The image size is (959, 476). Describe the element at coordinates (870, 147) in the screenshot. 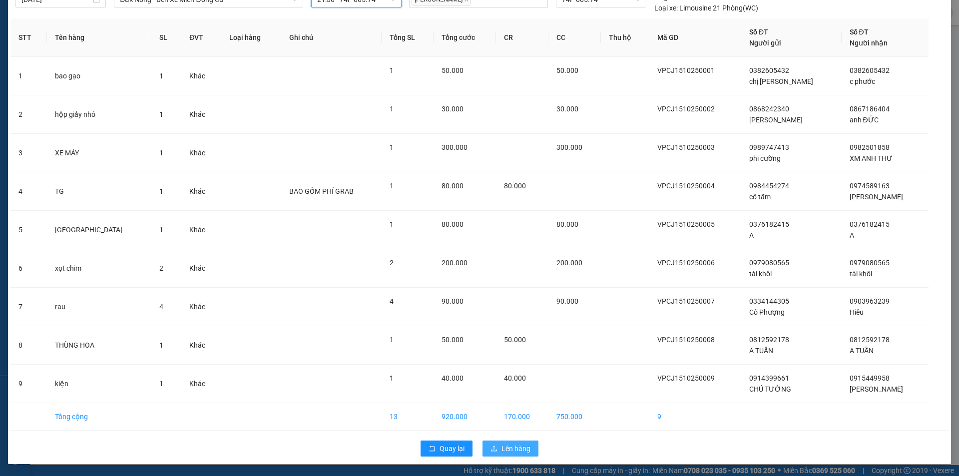

I see `span: 0982501858` at that location.